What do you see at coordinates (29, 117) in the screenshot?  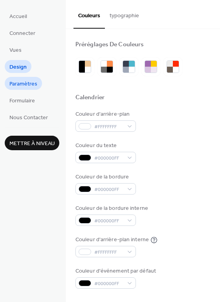 I see `a: Nous Contacter` at bounding box center [29, 117].